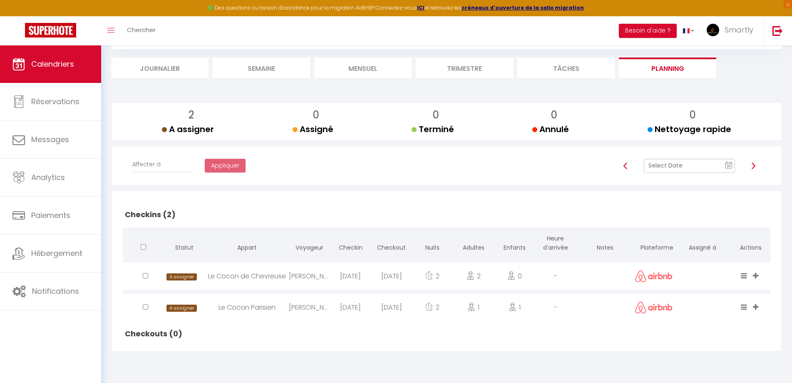 The image size is (792, 383). I want to click on p: 2, so click(191, 115).